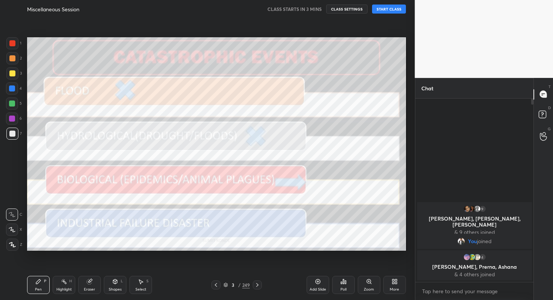 The image size is (553, 300). I want to click on p: D, so click(549, 108).